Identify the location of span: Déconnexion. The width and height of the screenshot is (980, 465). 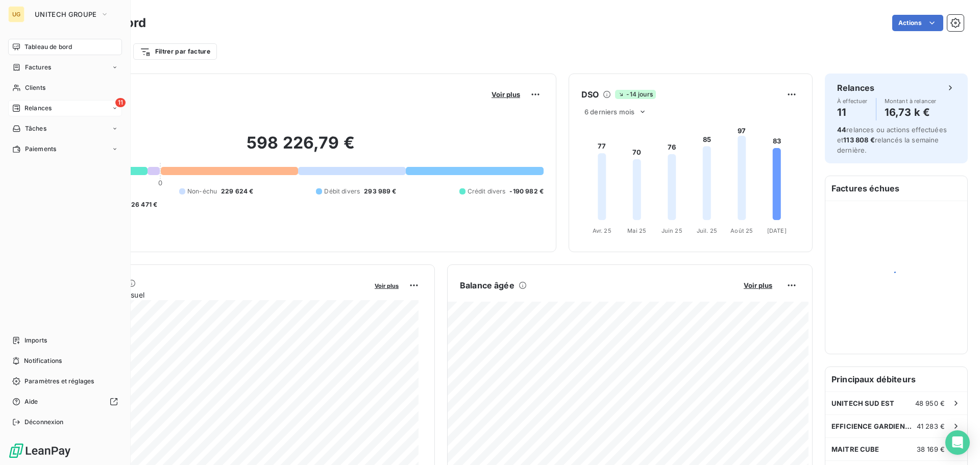
(44, 422).